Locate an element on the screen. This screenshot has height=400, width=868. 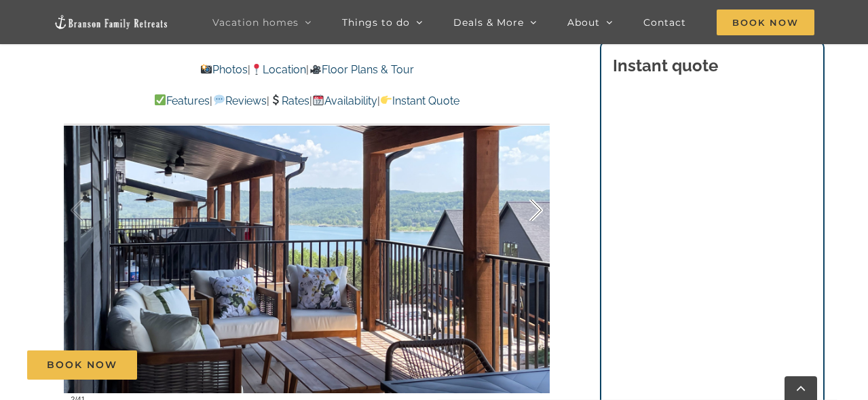
a: Availability is located at coordinates (345, 101).